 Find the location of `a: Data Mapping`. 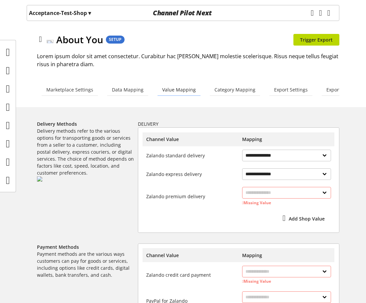

a: Data Mapping is located at coordinates (127, 90).